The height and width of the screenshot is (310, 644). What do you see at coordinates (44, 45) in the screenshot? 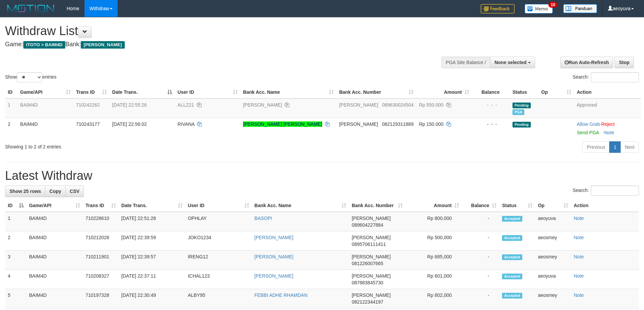
I see `span: ITOTO > BAIM4D` at bounding box center [44, 45].